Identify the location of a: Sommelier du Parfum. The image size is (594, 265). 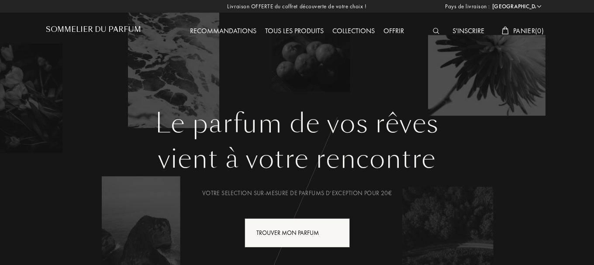
(93, 31).